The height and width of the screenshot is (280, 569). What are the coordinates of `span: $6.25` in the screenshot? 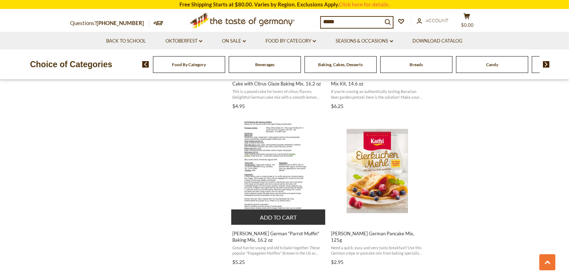 It's located at (337, 106).